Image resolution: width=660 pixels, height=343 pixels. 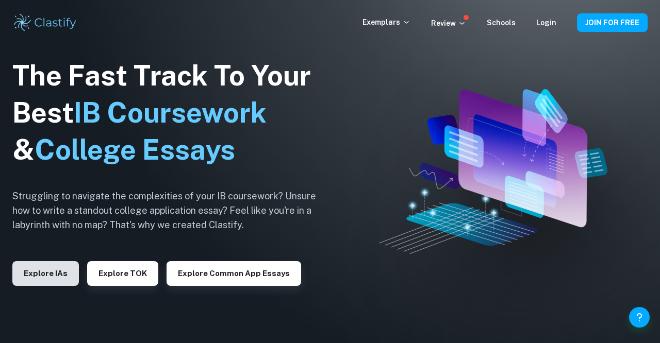 What do you see at coordinates (123, 274) in the screenshot?
I see `button: Explore TOK` at bounding box center [123, 274].